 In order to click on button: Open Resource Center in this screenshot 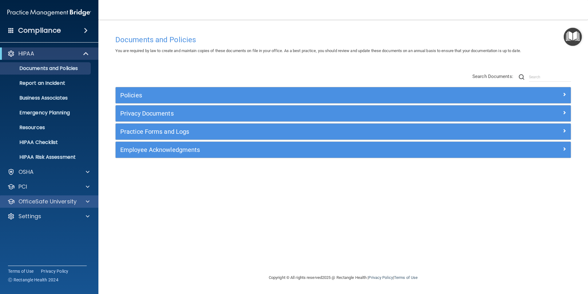, I will do `click(573, 37)`.